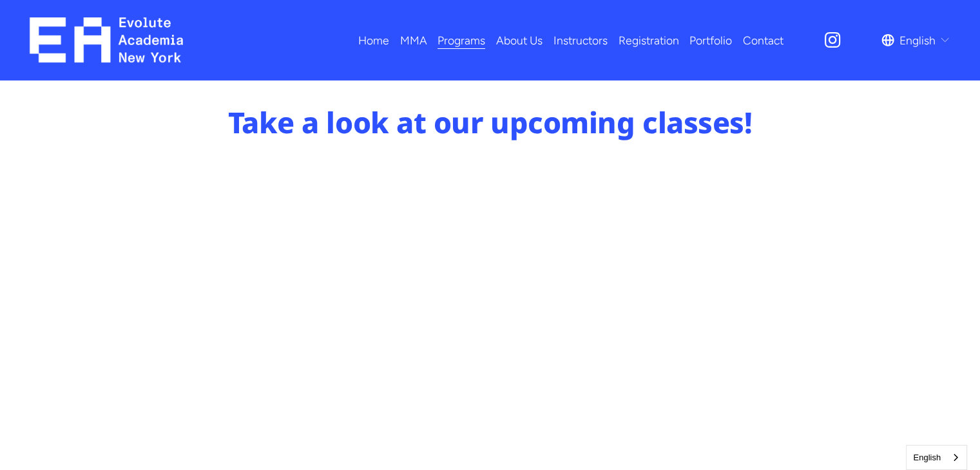 This screenshot has height=470, width=980. Describe the element at coordinates (107, 40) in the screenshot. I see `img: EA` at that location.